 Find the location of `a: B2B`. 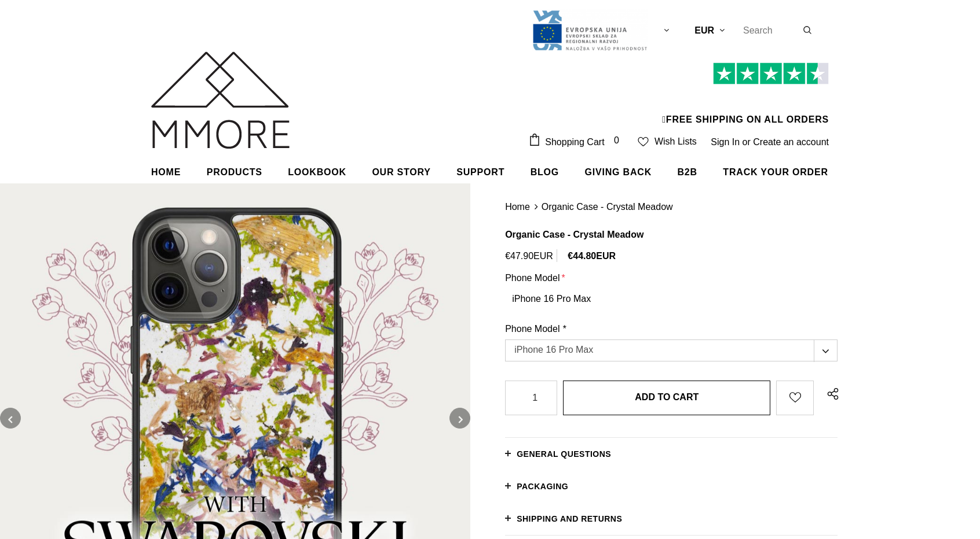

a: B2B is located at coordinates (687, 172).